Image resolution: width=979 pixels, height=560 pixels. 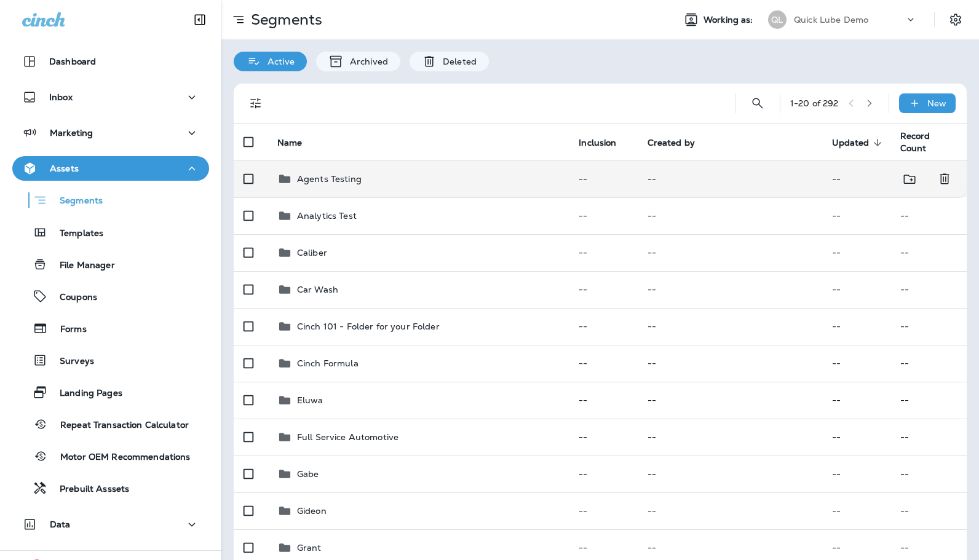 I want to click on button: Coupons, so click(x=110, y=296).